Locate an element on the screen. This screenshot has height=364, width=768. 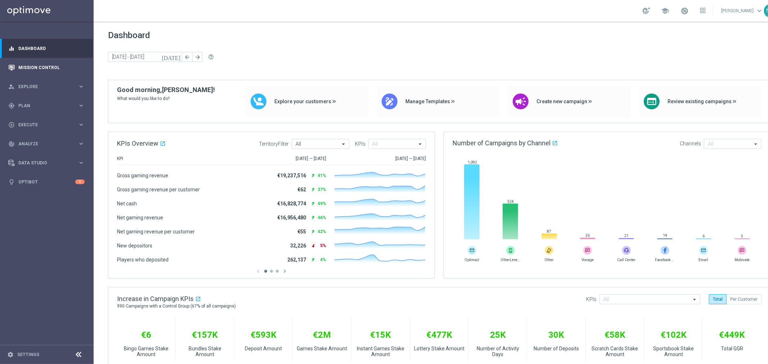
i: gps_fixed is located at coordinates (12, 106).